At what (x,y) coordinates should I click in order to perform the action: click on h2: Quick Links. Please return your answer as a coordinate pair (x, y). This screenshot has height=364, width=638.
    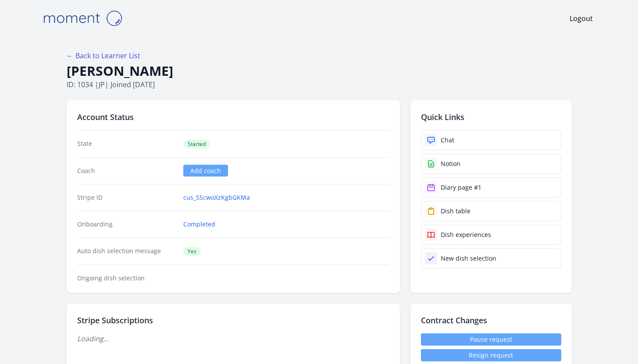
    Looking at the image, I should click on (491, 117).